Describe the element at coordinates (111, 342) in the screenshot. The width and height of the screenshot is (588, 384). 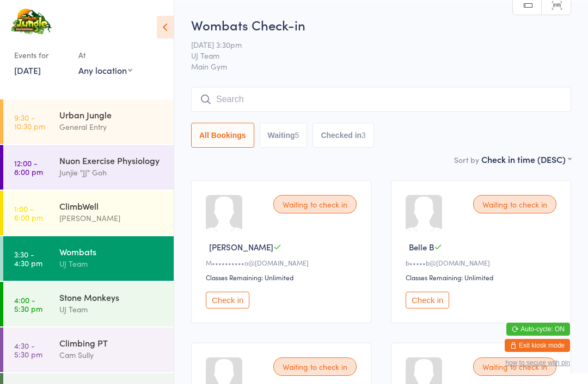
I see `div: Climbing PT` at that location.